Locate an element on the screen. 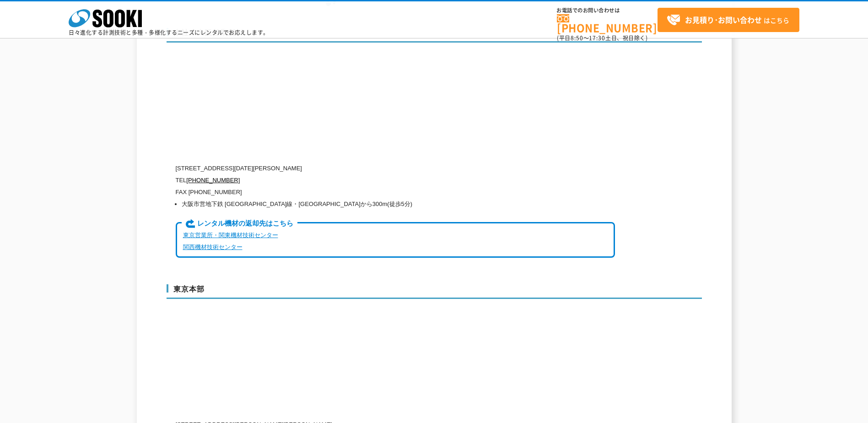 The height and width of the screenshot is (423, 868). span: (平日 ～ 土日、祝日除く) is located at coordinates (602, 38).